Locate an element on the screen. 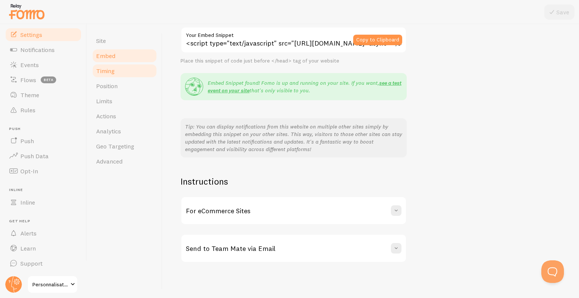 This screenshot has width=579, height=298. span: Timing is located at coordinates (105, 71).